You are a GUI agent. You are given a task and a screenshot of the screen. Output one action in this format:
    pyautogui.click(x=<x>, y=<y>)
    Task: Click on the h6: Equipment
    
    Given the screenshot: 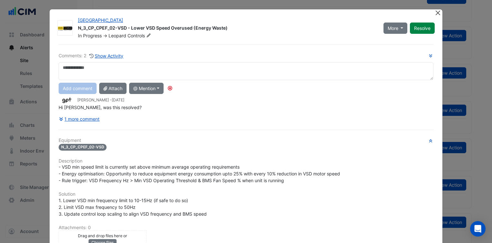 What is the action you would take?
    pyautogui.click(x=246, y=140)
    